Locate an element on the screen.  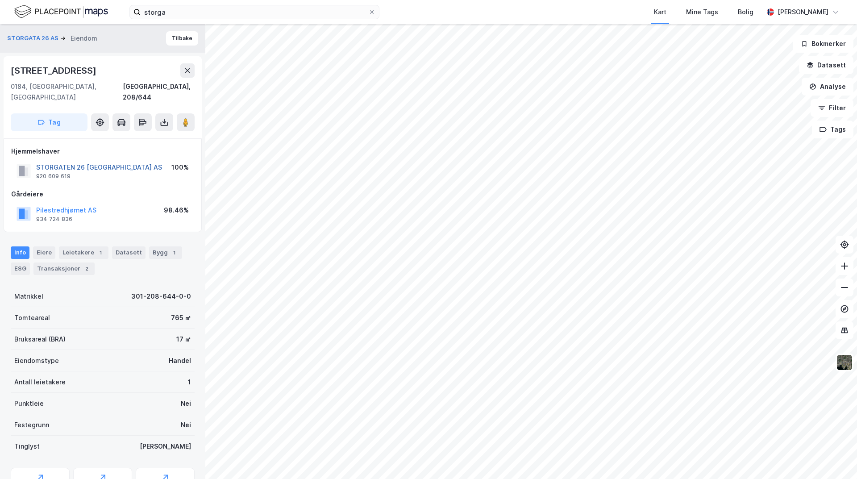
div: 2 is located at coordinates (87, 269).